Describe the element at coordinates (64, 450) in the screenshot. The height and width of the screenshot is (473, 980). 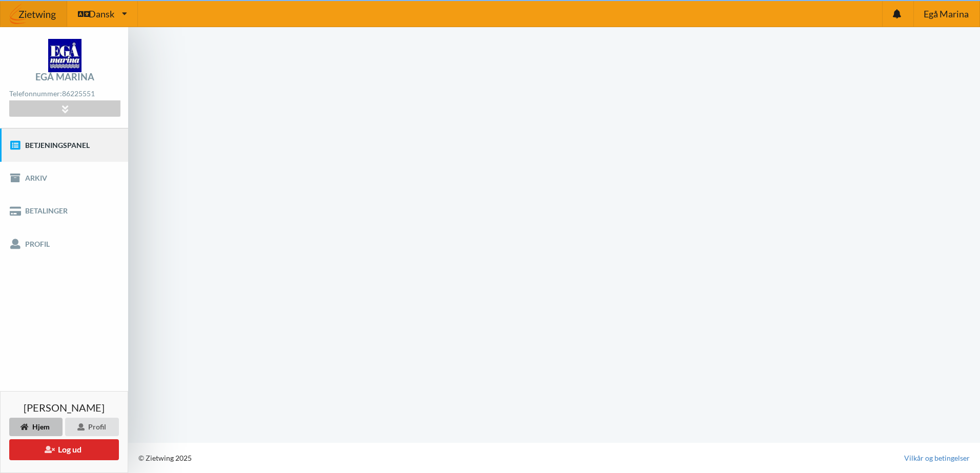
I see `button: Log ud` at that location.